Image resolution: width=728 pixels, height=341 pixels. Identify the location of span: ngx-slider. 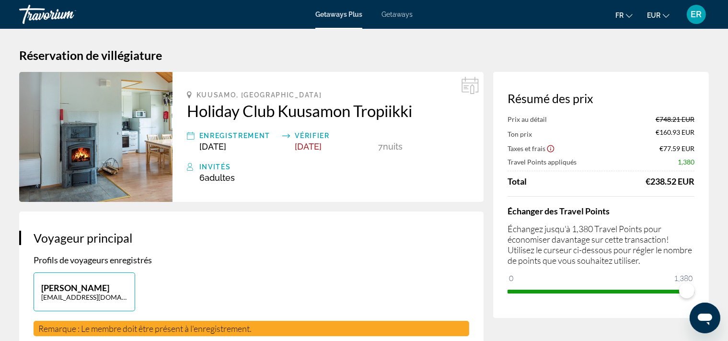
(687, 290).